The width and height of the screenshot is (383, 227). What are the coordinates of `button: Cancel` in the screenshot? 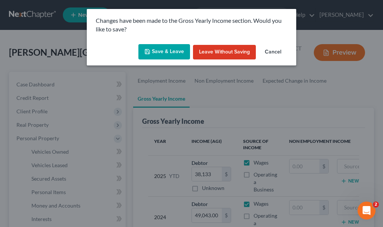 It's located at (273, 52).